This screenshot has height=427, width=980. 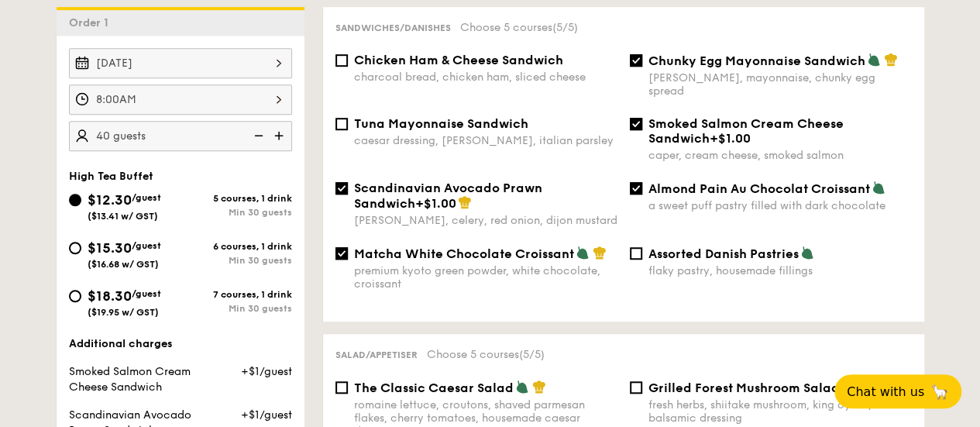 I want to click on img: icon-reduce.1d2dbef1.svg, so click(x=257, y=136).